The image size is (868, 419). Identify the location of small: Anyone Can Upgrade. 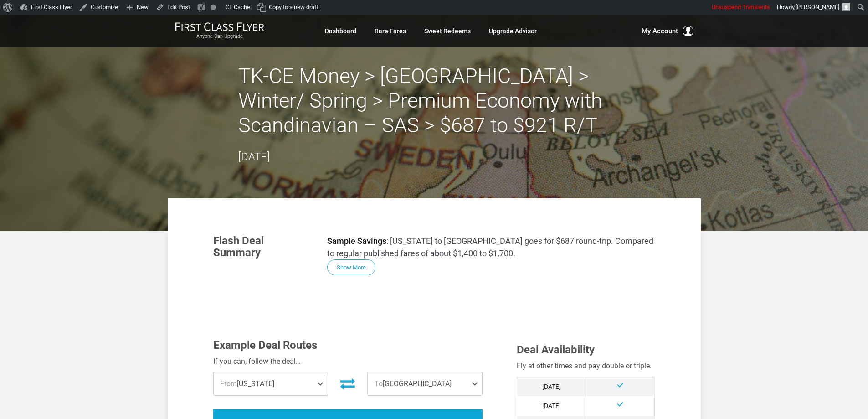
(220, 37).